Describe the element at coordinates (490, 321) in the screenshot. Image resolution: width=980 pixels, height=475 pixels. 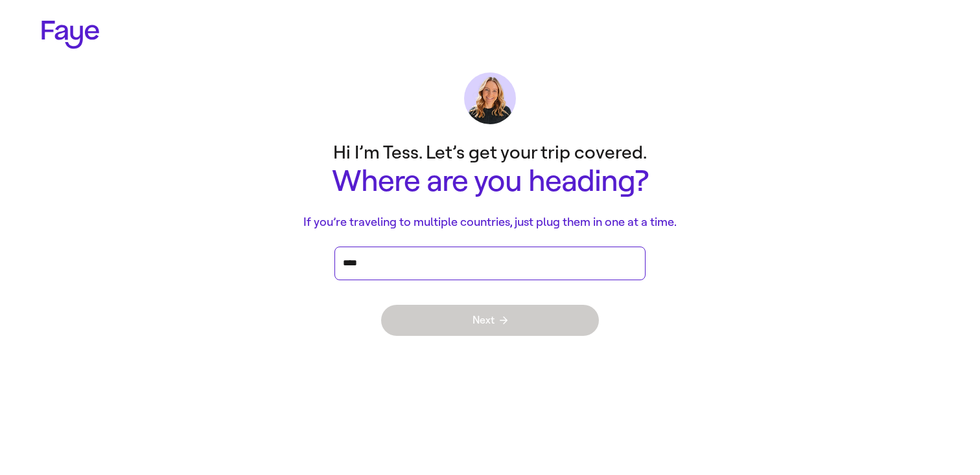
I see `button: Next` at that location.